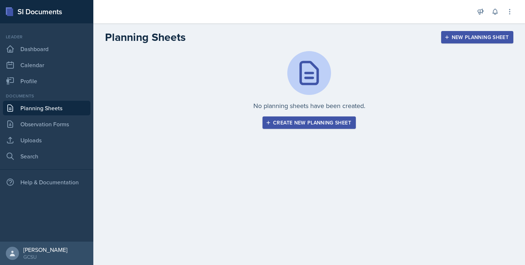 This screenshot has height=265, width=525. I want to click on div: Leader, so click(47, 37).